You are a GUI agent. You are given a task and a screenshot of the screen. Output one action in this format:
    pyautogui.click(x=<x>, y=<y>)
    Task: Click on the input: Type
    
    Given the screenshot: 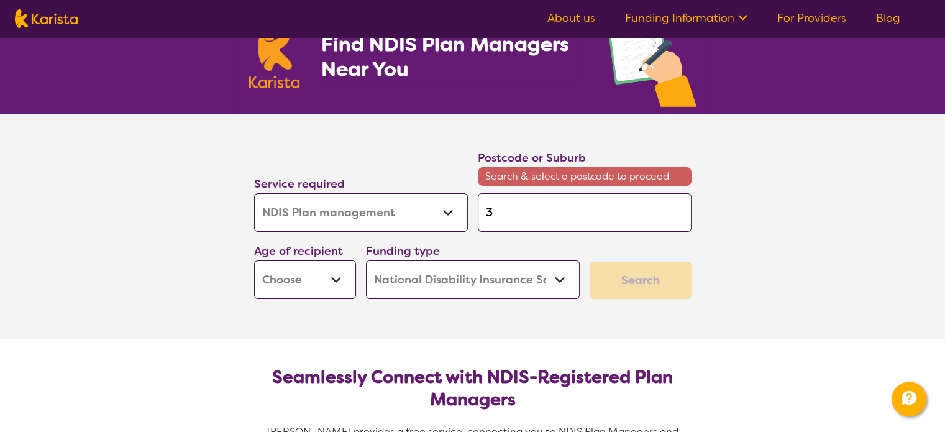 What is the action you would take?
    pyautogui.click(x=585, y=213)
    